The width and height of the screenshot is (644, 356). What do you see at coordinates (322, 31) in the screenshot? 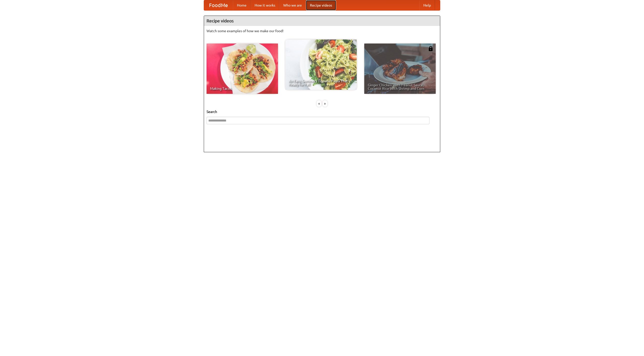
I see `p: Watch some examples of how we make our food!` at bounding box center [322, 31].